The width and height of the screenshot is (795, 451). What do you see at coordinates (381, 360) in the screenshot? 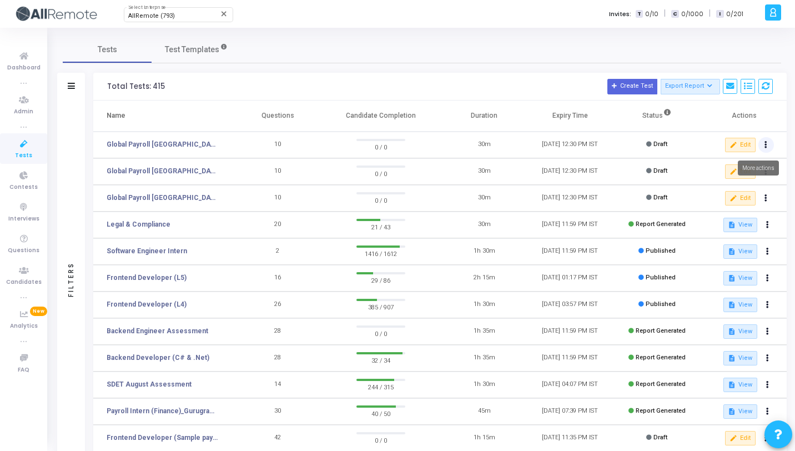
I see `span: 32 / 34` at bounding box center [381, 360].